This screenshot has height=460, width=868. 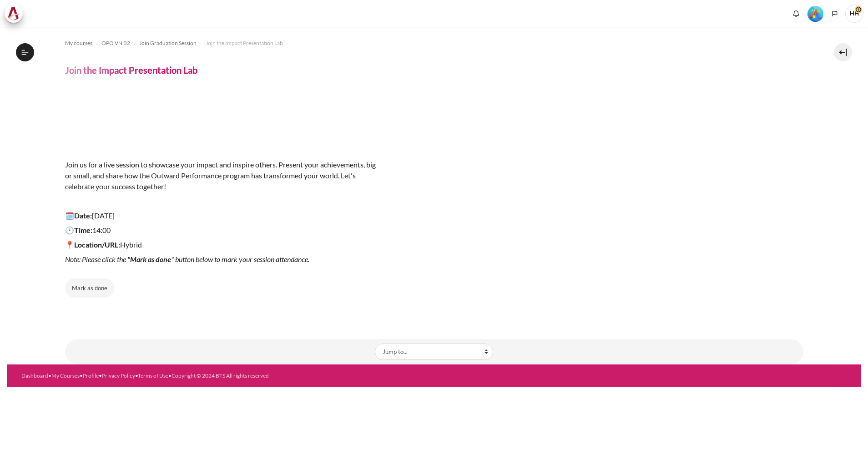 What do you see at coordinates (88, 230) in the screenshot?
I see `span: 14:00` at bounding box center [88, 230].